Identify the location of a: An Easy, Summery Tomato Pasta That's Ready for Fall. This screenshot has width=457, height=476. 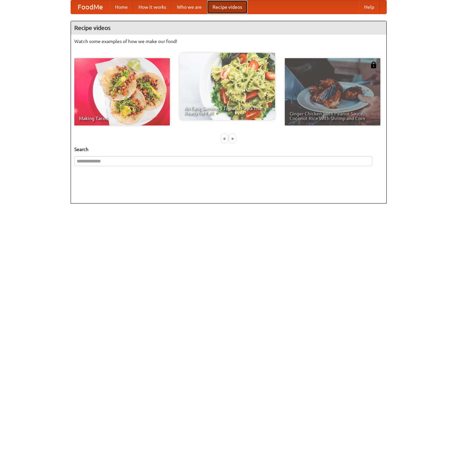
(227, 86).